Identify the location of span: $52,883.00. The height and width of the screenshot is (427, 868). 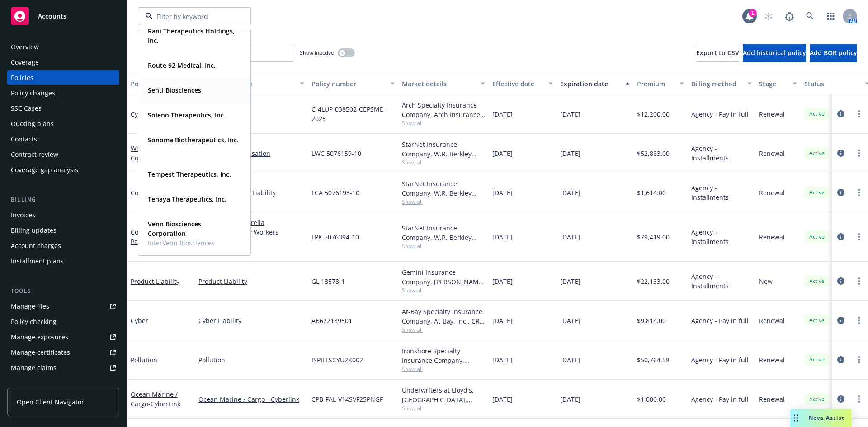
(654, 153).